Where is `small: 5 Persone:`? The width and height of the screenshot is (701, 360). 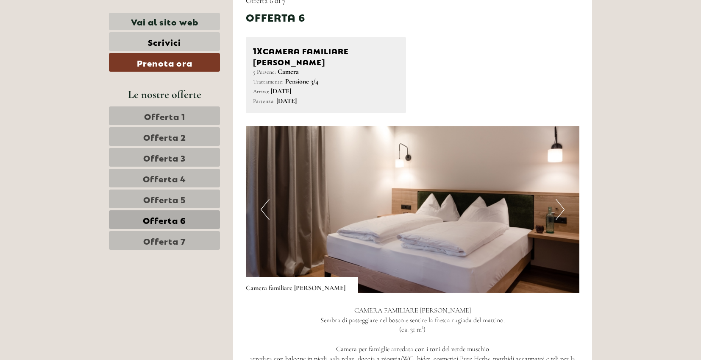
small: 5 Persone: is located at coordinates (264, 72).